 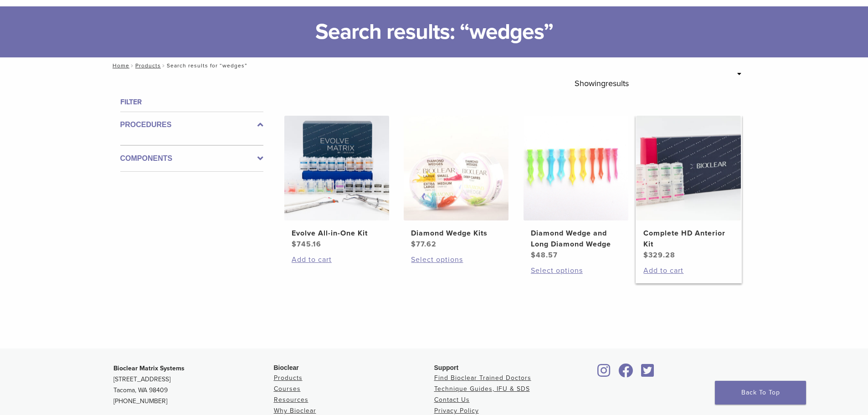 I want to click on h4: Filter, so click(x=192, y=102).